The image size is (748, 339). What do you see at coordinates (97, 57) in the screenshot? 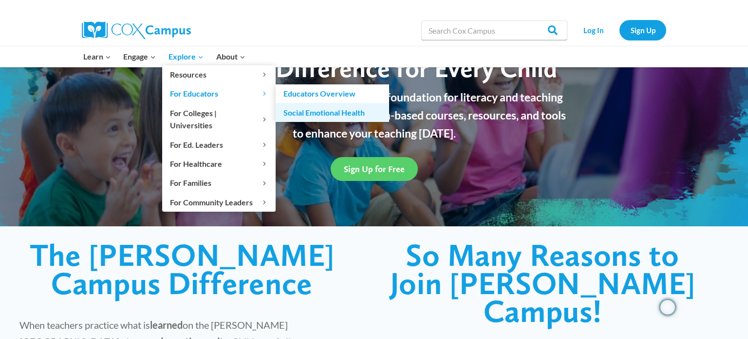
I see `button: Child menu of Learn` at bounding box center [97, 57].